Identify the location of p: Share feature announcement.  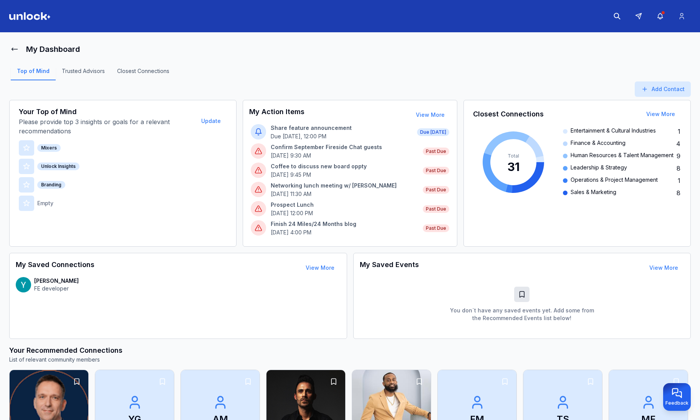
(342, 128).